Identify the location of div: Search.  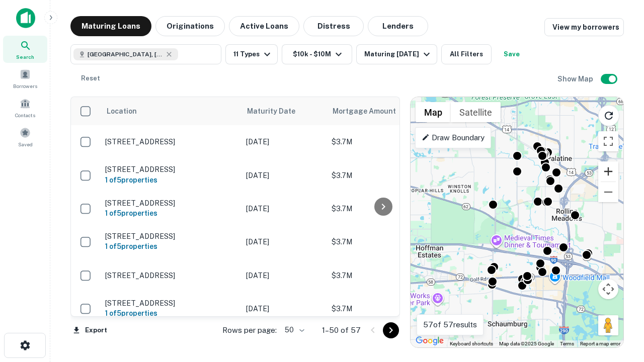
(25, 49).